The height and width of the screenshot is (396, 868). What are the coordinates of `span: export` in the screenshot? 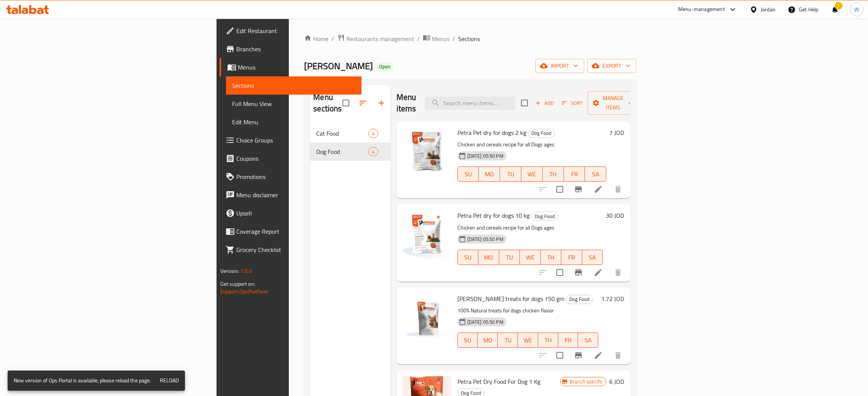 It's located at (611, 66).